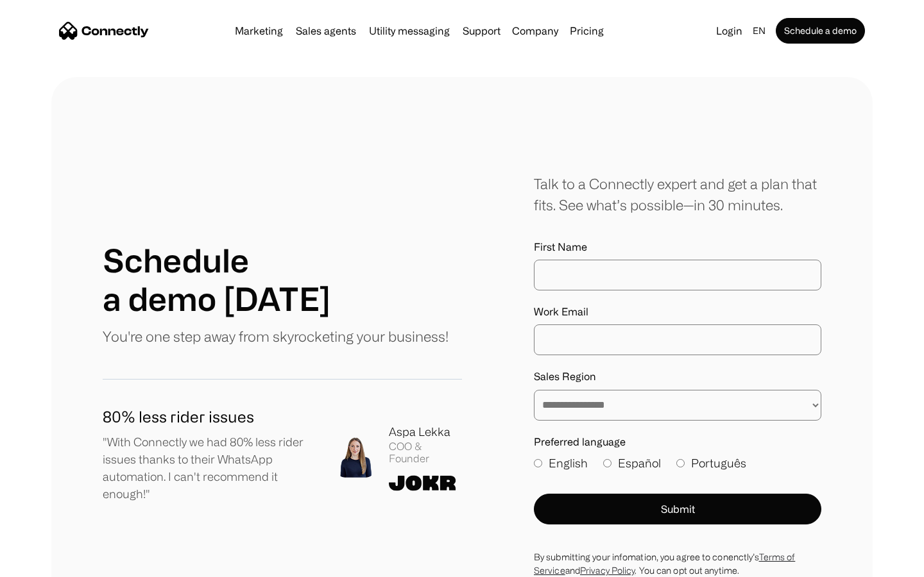  What do you see at coordinates (208, 417) in the screenshot?
I see `h1: 80% less rider issues` at bounding box center [208, 417].